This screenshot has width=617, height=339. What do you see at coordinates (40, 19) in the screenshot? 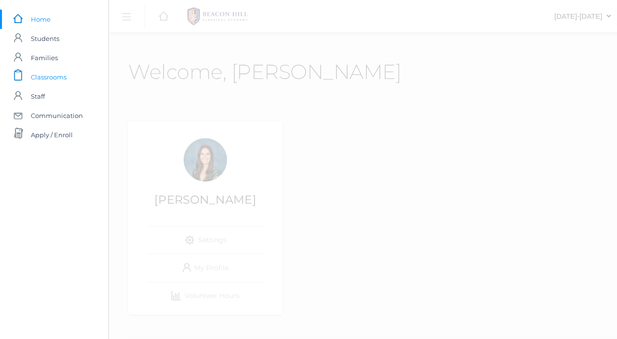
I see `span: Home` at bounding box center [40, 19].